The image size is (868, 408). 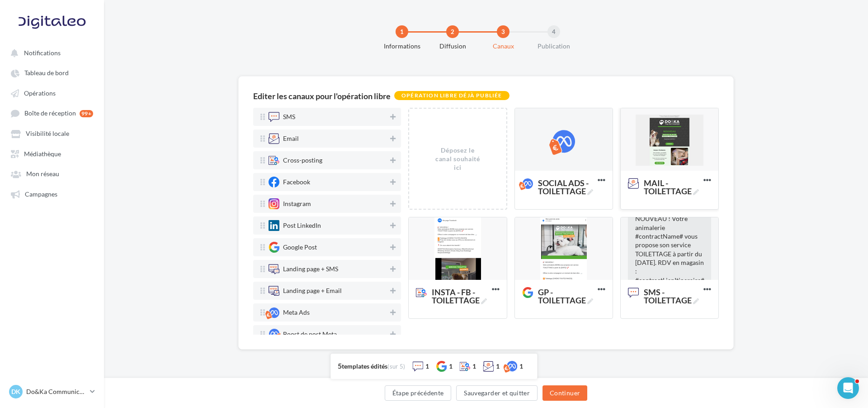 I want to click on span: (sur 5), so click(x=396, y=366).